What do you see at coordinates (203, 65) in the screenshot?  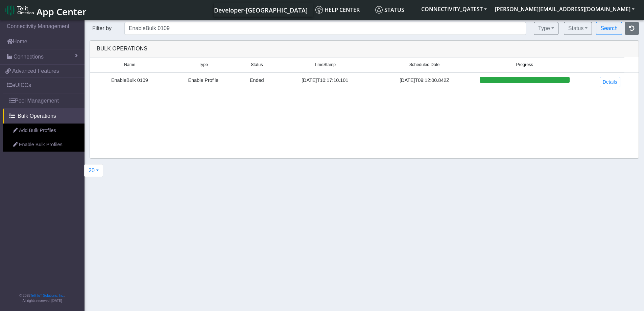 I see `span: Type` at bounding box center [203, 65].